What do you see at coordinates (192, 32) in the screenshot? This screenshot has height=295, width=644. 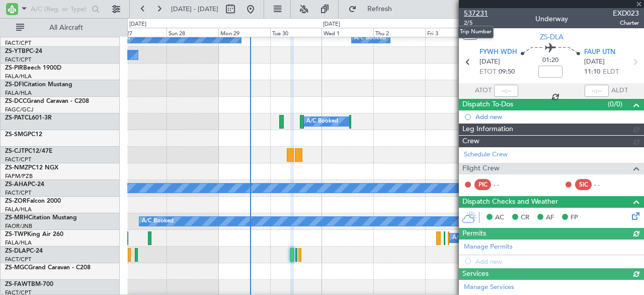 I see `div: Sun 28` at bounding box center [192, 32].